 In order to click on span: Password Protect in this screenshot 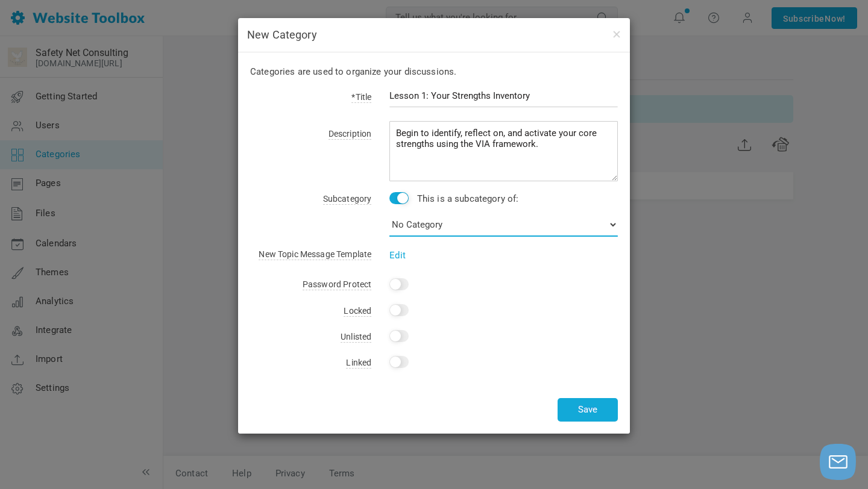, I will do `click(337, 285)`.